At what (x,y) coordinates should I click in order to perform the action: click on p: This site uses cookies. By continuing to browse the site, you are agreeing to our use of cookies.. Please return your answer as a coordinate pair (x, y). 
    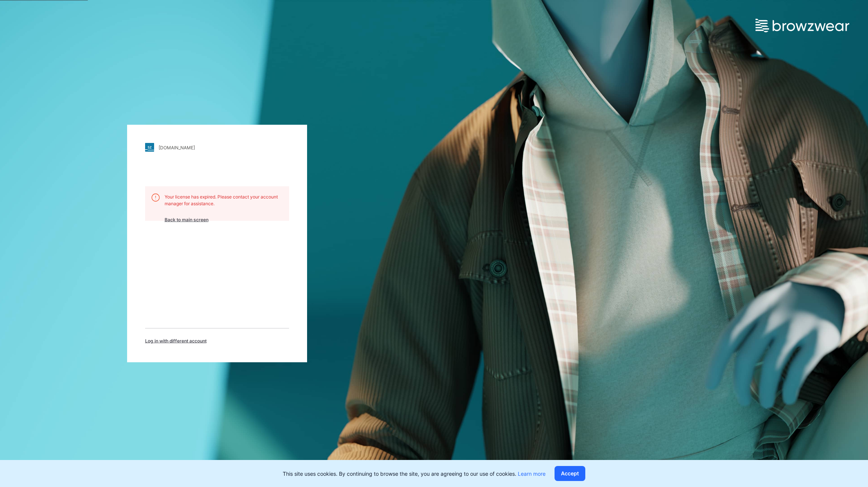
    Looking at the image, I should click on (414, 474).